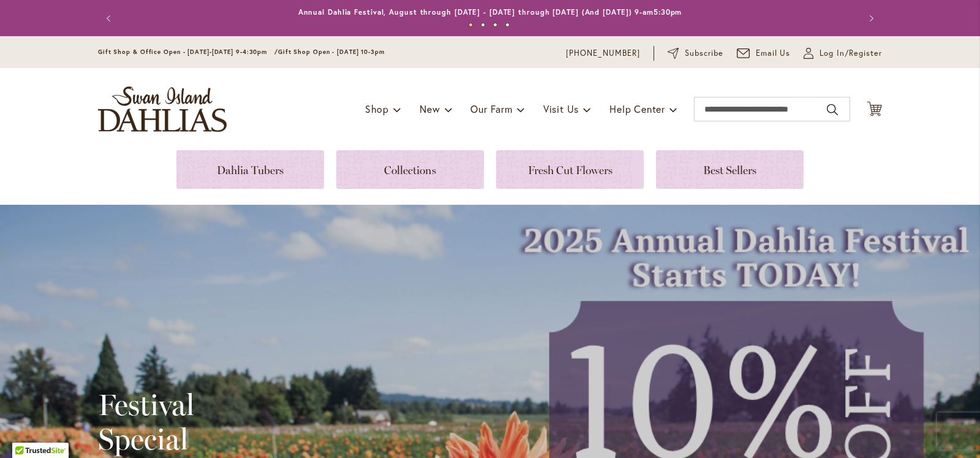  Describe the element at coordinates (257, 422) in the screenshot. I see `h2: Festival Special` at that location.